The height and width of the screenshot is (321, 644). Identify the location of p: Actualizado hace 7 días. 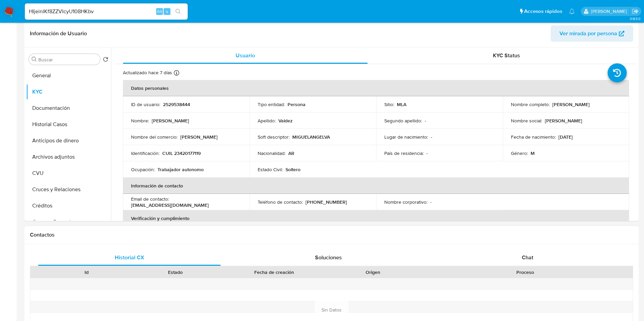
(148, 73).